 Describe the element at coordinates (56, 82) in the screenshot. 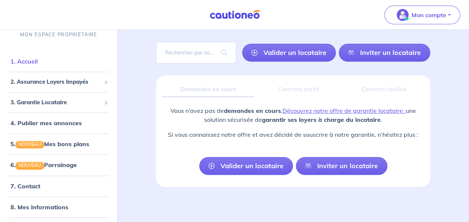

I see `span: 2. Assurance Loyers Impayés` at that location.